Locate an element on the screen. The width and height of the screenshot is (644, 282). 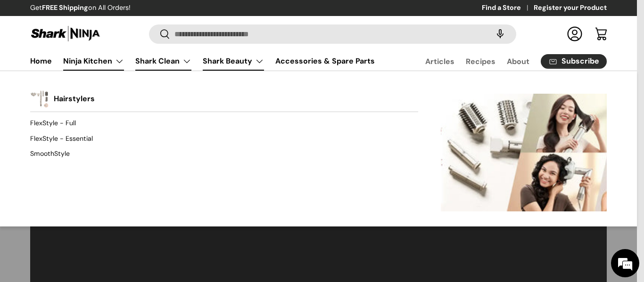
speech-search-button: Search by voice is located at coordinates (500, 34).